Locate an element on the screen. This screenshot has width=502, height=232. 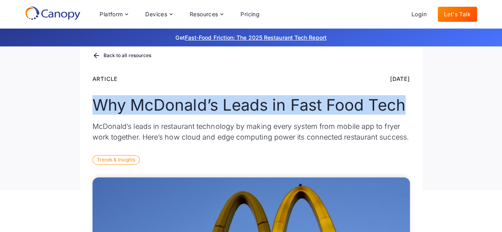
h1: Why McDonald’s Leads in Fast Food Tech is located at coordinates (251, 105).